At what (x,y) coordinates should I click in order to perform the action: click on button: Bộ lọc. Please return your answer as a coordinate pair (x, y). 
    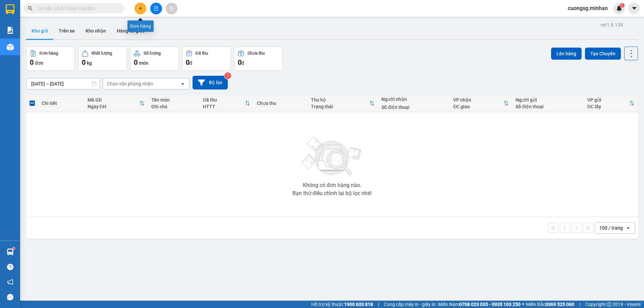
    Looking at the image, I should click on (210, 82).